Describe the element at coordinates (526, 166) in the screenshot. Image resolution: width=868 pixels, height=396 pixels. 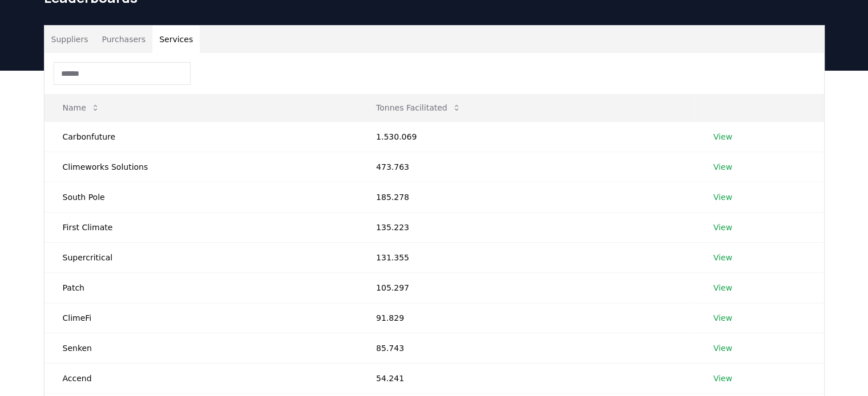
I see `td: 473.763` at that location.